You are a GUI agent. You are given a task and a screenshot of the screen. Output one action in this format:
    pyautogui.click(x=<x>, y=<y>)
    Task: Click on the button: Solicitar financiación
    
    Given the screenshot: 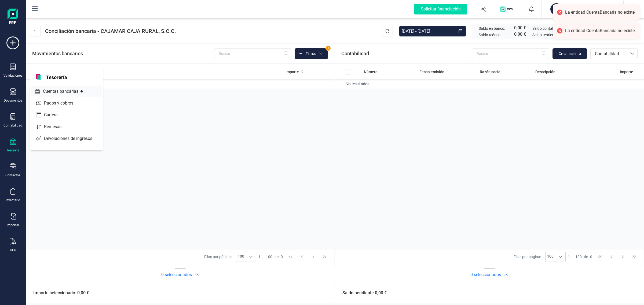 What is the action you would take?
    pyautogui.click(x=441, y=9)
    